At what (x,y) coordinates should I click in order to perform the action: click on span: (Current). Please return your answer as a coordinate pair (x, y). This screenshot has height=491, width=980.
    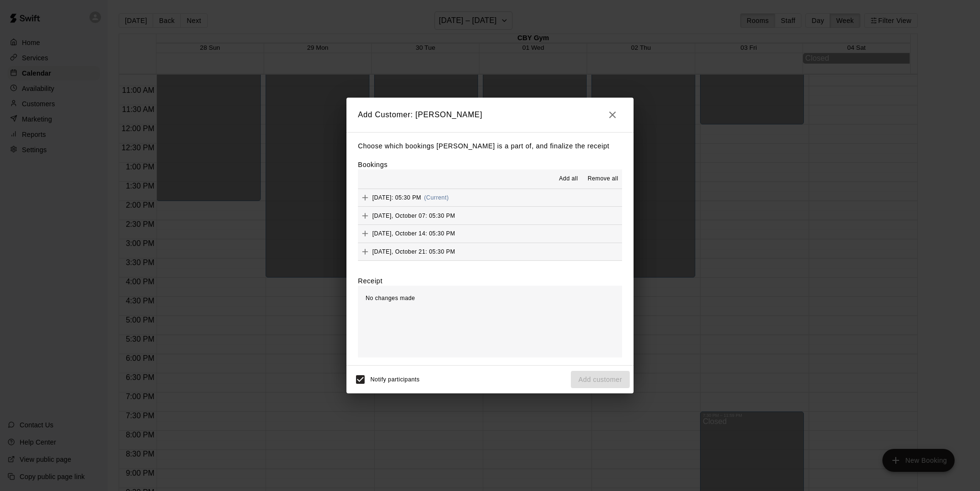
    Looking at the image, I should click on (436, 198).